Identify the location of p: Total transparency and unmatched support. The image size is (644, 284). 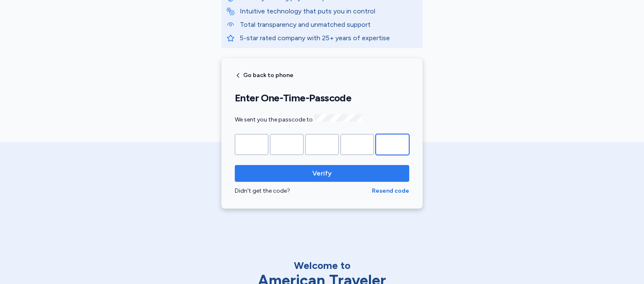
(329, 25).